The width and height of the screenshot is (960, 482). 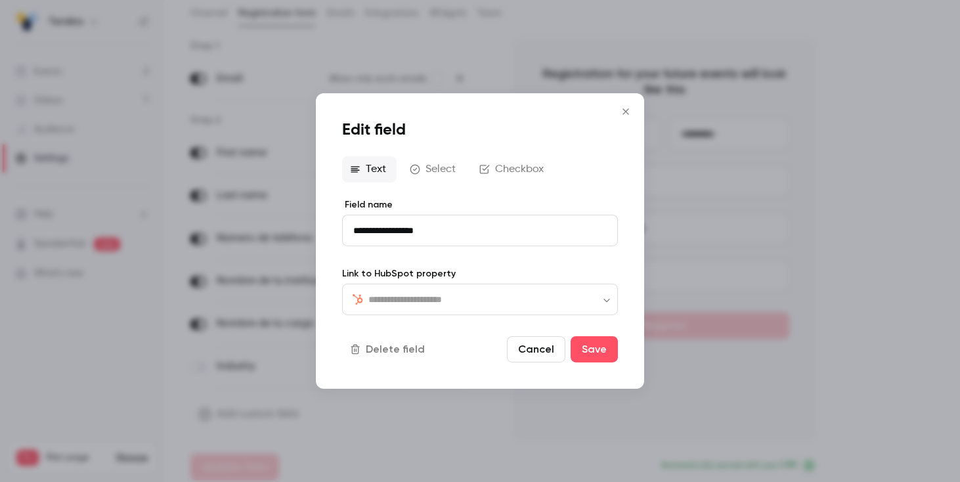 What do you see at coordinates (369, 169) in the screenshot?
I see `button: Text` at bounding box center [369, 169].